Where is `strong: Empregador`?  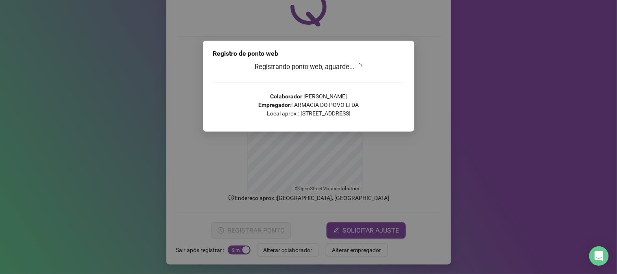
strong: Empregador is located at coordinates (274, 105).